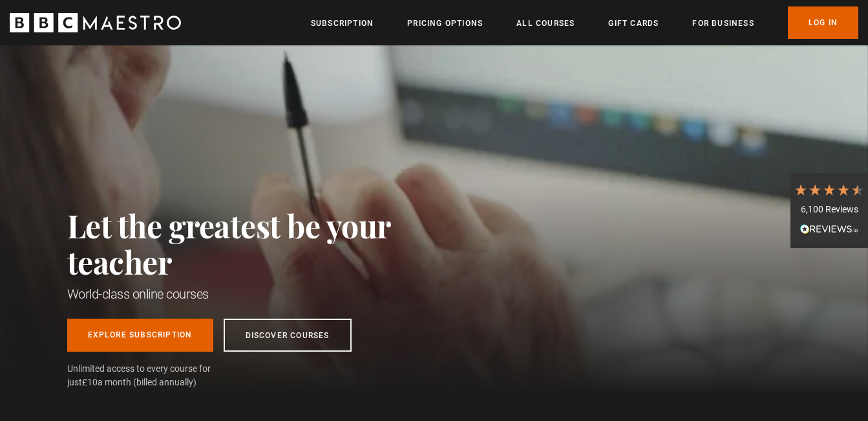 Image resolution: width=868 pixels, height=421 pixels. I want to click on h1: World-class online courses, so click(258, 294).